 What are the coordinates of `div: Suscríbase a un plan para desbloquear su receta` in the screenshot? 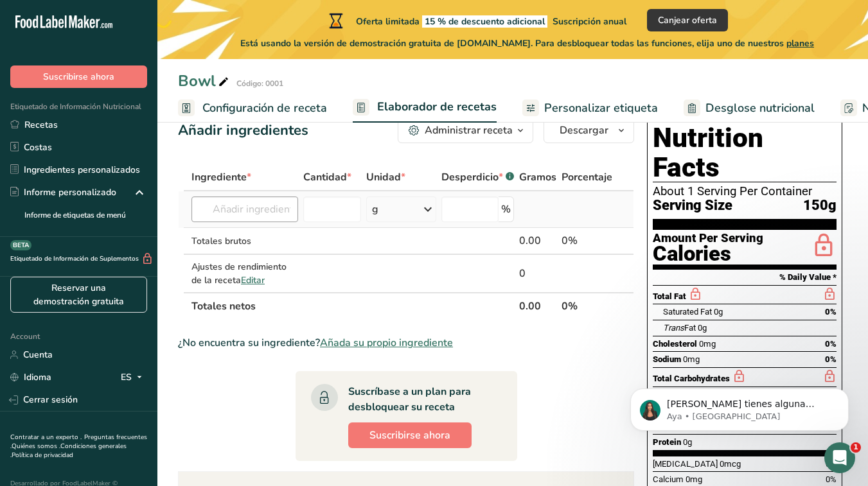 It's located at (420, 400).